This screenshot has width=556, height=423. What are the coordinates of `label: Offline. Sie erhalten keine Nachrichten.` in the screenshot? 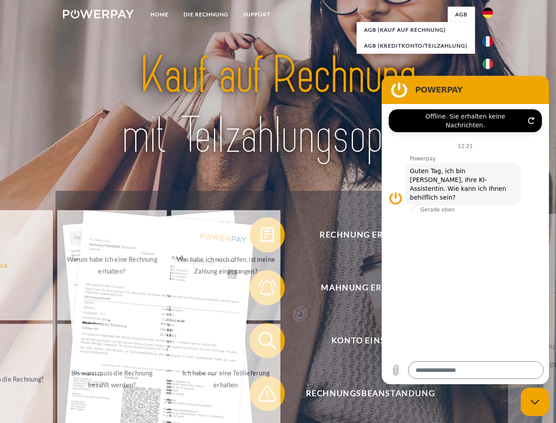 It's located at (84, 45).